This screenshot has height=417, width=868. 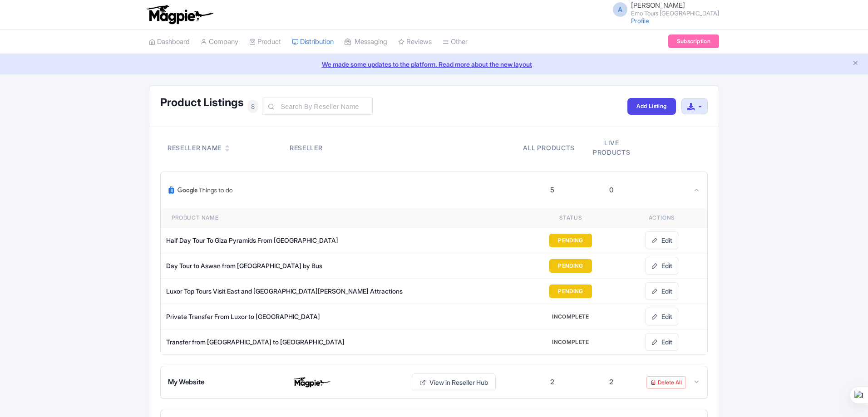 What do you see at coordinates (311, 383) in the screenshot?
I see `img: My Website` at bounding box center [311, 383].